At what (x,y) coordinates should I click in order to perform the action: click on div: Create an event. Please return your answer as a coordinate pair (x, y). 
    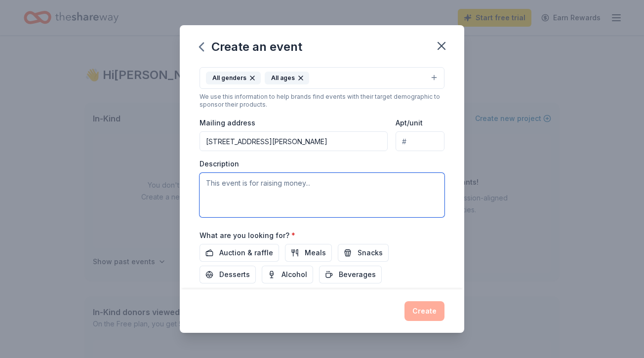
    Looking at the image, I should click on (251, 47).